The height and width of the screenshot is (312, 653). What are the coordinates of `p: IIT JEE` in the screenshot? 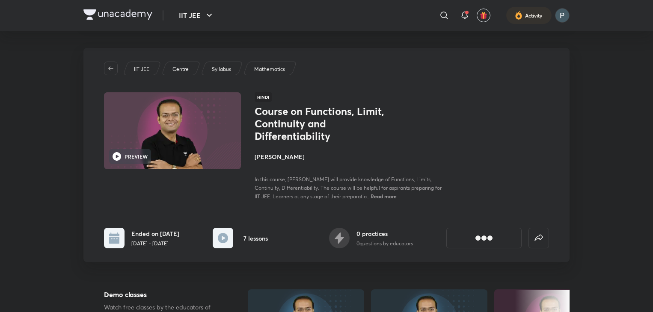 It's located at (142, 69).